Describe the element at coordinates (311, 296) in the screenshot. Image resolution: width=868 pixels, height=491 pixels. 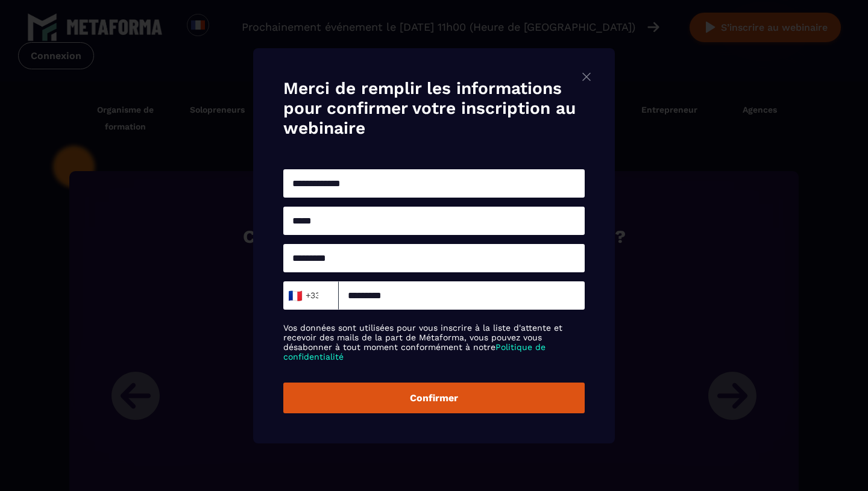
I see `div: Search for option` at that location.